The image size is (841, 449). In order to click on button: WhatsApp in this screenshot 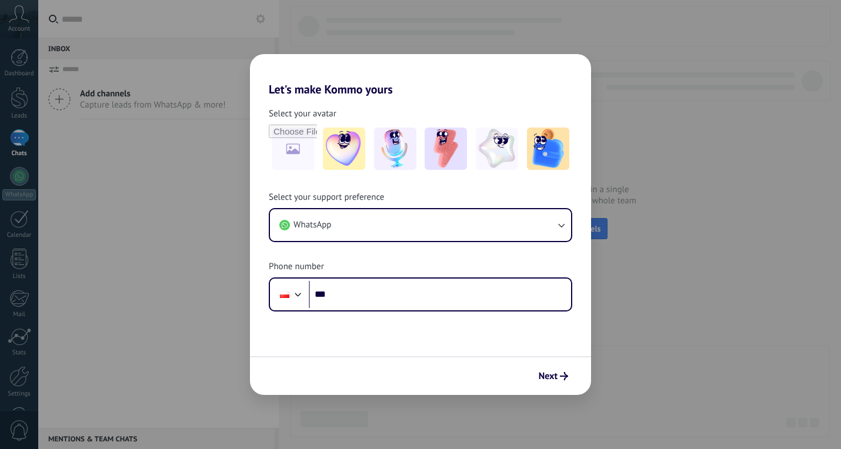, I will do `click(420, 225)`.